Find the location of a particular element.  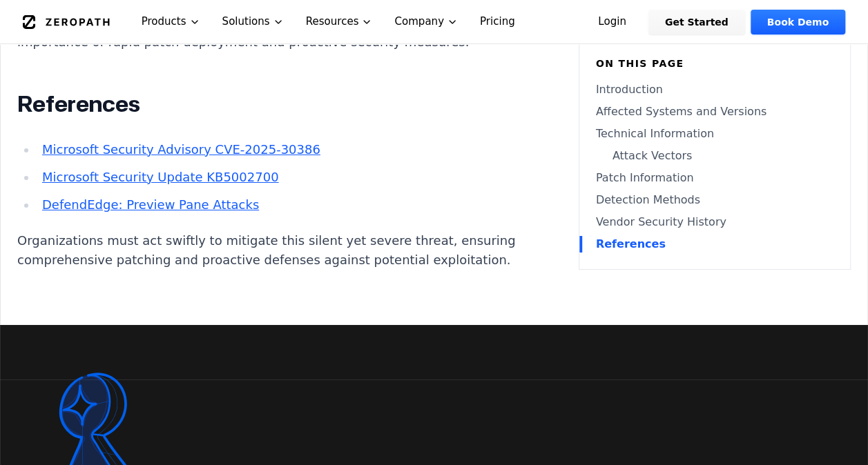

a: Detection Methods is located at coordinates (714, 200).